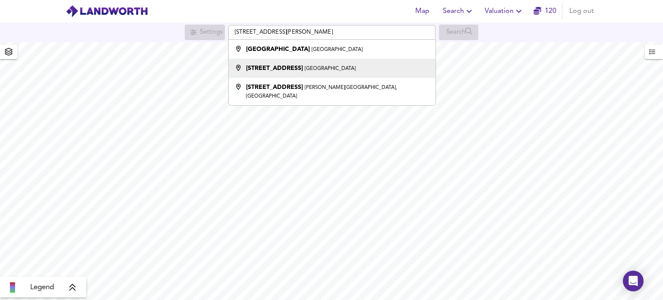 The width and height of the screenshot is (663, 300). What do you see at coordinates (504, 11) in the screenshot?
I see `button: Valuation` at bounding box center [504, 11].